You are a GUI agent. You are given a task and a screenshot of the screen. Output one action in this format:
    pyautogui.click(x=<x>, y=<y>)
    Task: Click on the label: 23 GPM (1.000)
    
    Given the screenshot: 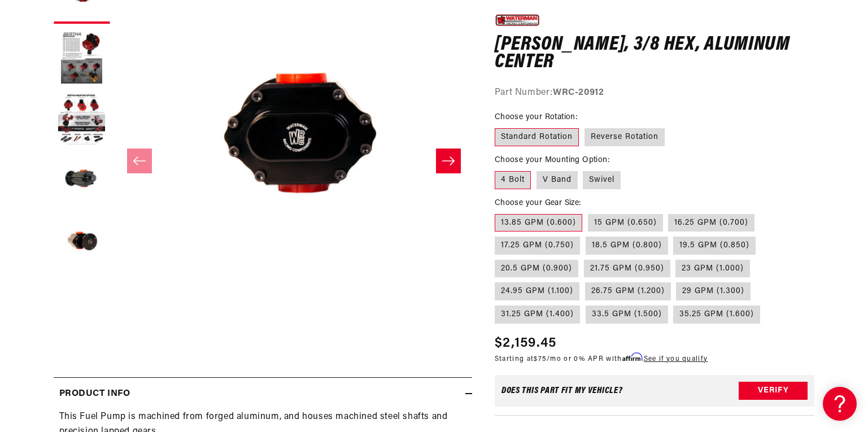 What is the action you would take?
    pyautogui.click(x=713, y=269)
    